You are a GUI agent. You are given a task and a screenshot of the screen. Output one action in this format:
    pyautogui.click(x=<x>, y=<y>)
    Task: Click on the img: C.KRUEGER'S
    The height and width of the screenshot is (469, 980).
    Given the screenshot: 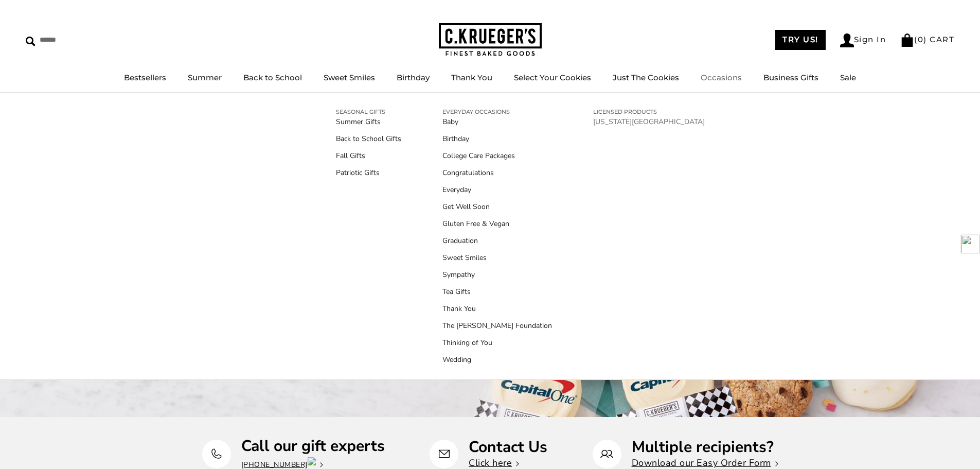 What is the action you would take?
    pyautogui.click(x=491, y=39)
    